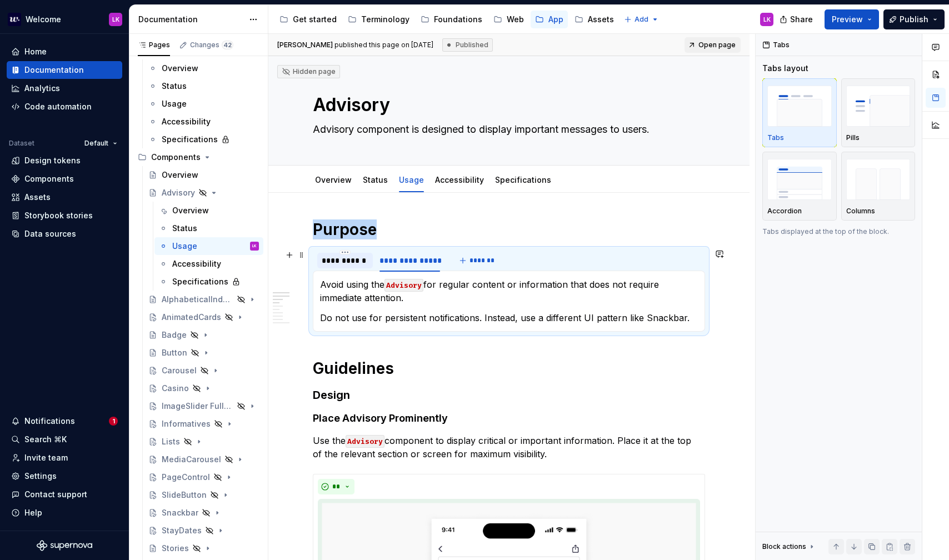 This screenshot has height=560, width=949. I want to click on div: Analytics, so click(42, 89).